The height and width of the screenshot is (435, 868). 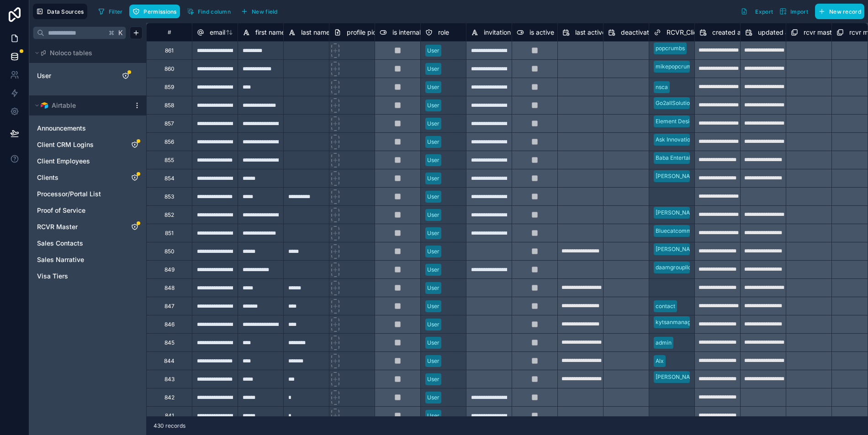 I want to click on div: contact, so click(x=665, y=306).